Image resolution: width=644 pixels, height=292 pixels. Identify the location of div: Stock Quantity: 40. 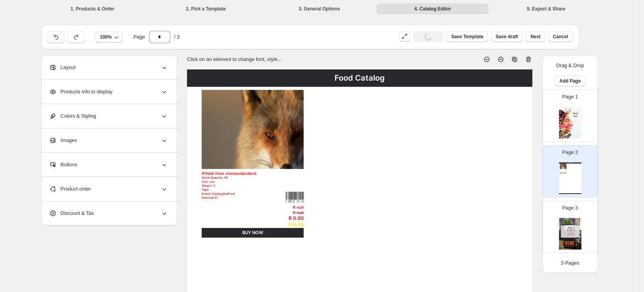
(237, 178).